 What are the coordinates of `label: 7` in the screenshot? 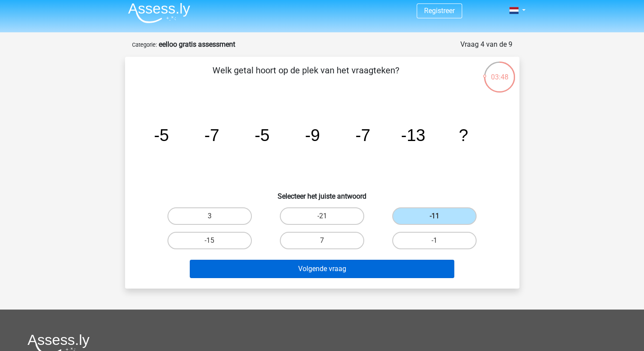 It's located at (322, 241).